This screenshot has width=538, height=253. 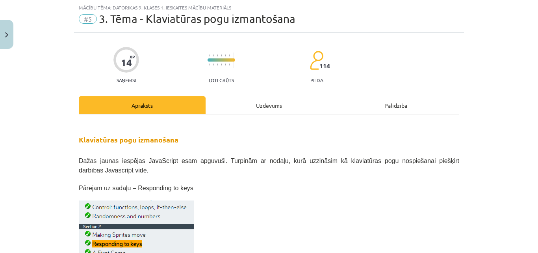 I want to click on p: pilda, so click(x=317, y=80).